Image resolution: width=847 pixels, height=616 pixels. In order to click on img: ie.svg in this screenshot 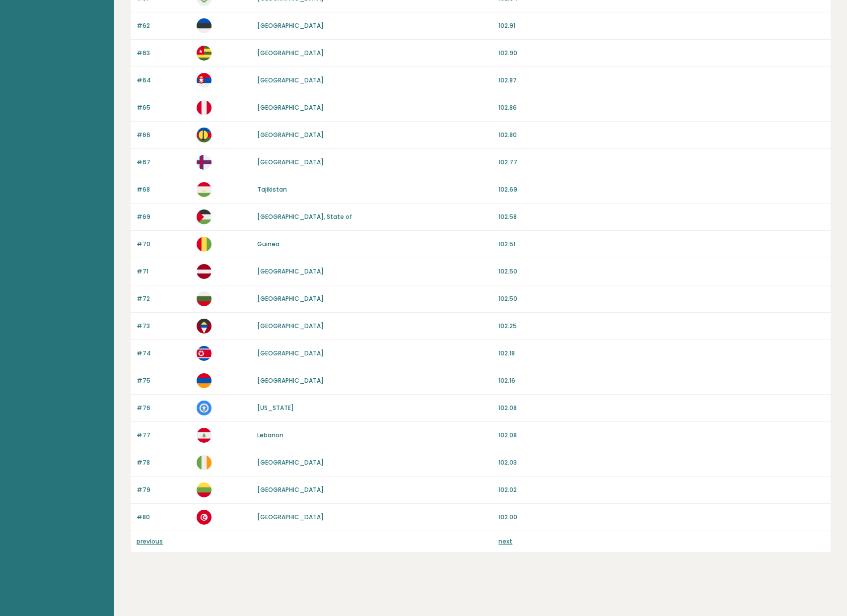, I will do `click(204, 463)`.